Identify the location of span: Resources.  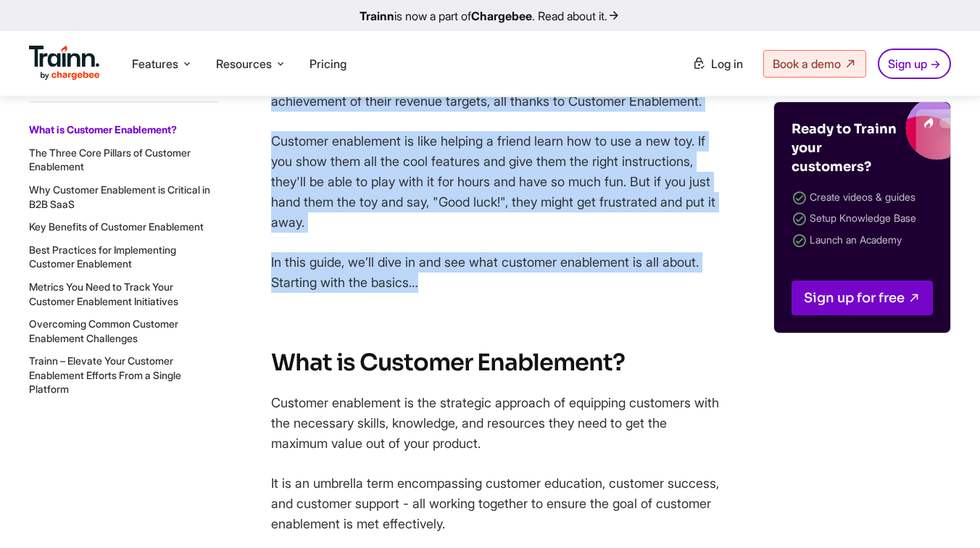
(243, 64).